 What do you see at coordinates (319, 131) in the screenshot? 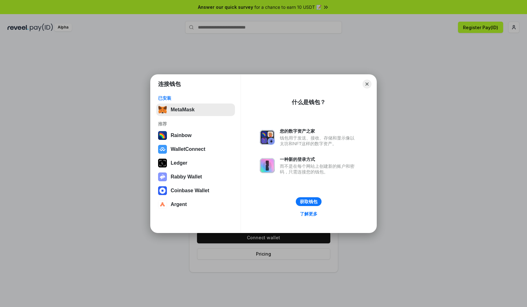
I see `div: 您的数字资产之家` at bounding box center [319, 131].